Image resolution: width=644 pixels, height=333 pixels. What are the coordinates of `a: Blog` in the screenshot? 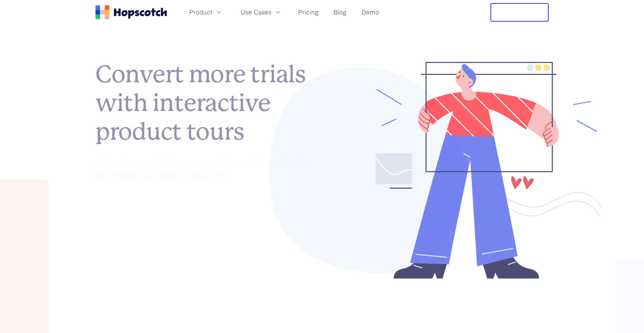 It's located at (340, 12).